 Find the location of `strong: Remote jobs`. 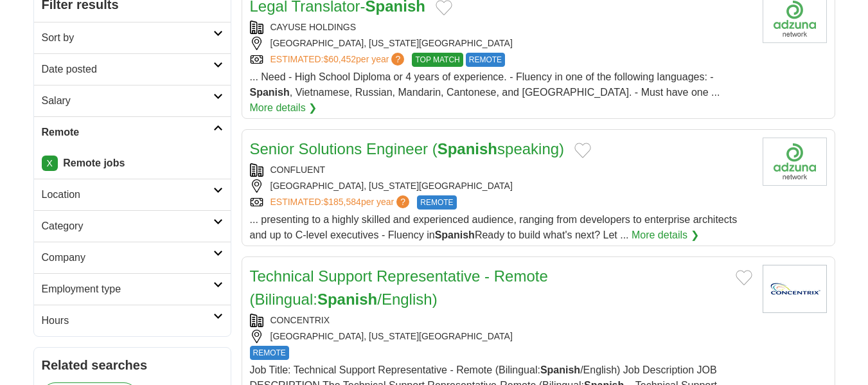

strong: Remote jobs is located at coordinates (94, 162).